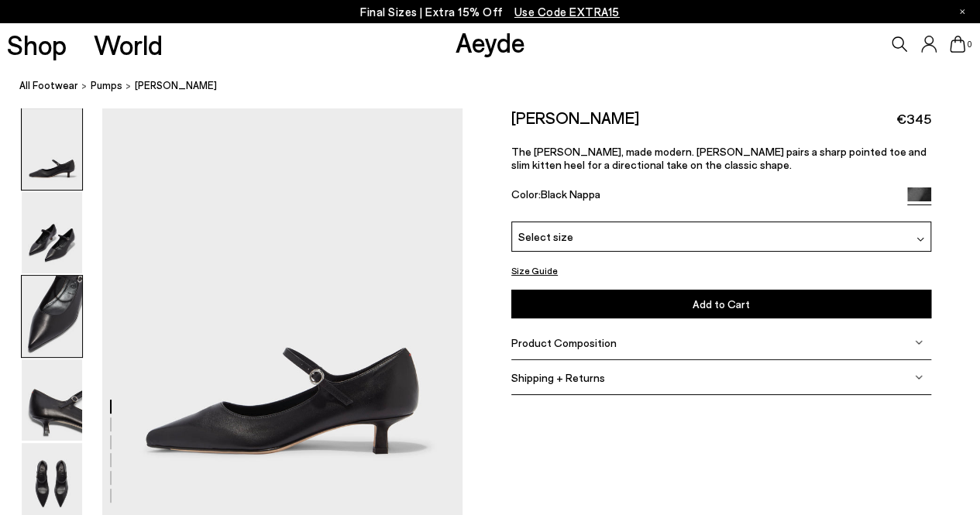 Image resolution: width=980 pixels, height=515 pixels. What do you see at coordinates (721, 304) in the screenshot?
I see `span: Add to Cart` at bounding box center [721, 304].